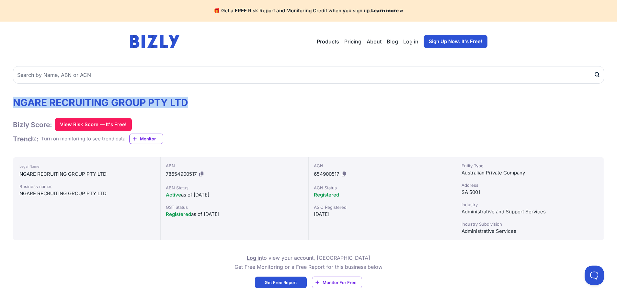  What do you see at coordinates (530, 173) in the screenshot?
I see `div: Australian Private Company` at bounding box center [530, 173].